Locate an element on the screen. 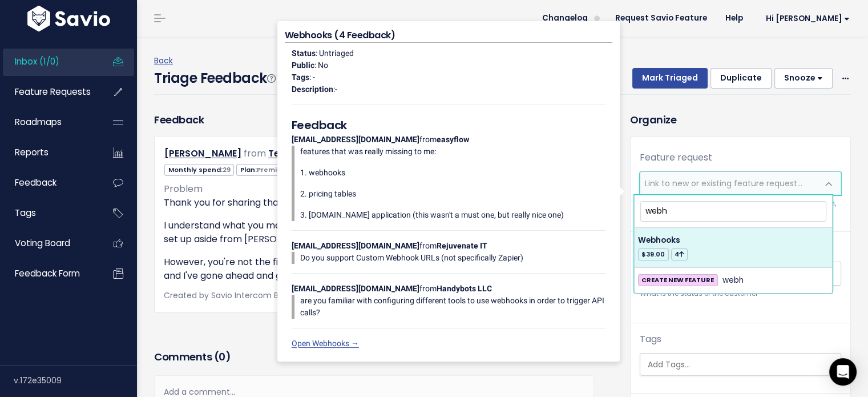 The height and width of the screenshot is (397, 868). span: Webhooks is located at coordinates (660, 240).